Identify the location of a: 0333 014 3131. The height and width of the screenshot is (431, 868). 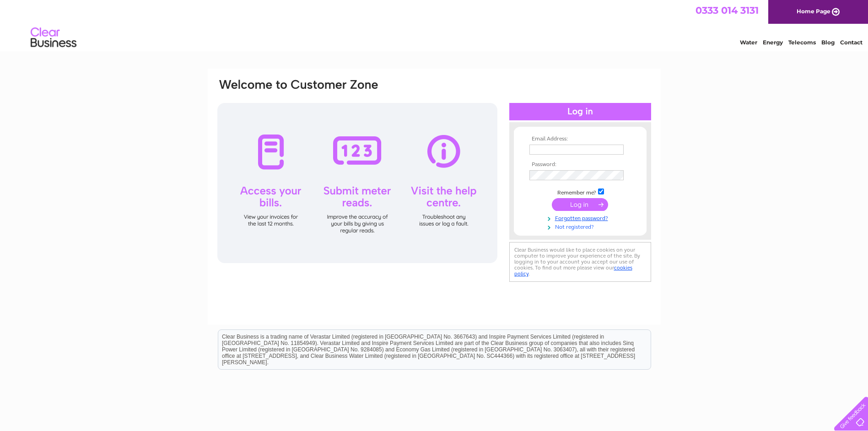
(726, 10).